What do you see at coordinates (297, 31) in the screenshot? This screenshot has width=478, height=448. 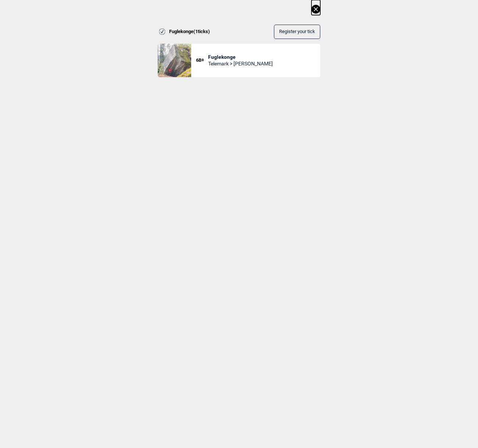 I see `span: Register your tick` at bounding box center [297, 31].